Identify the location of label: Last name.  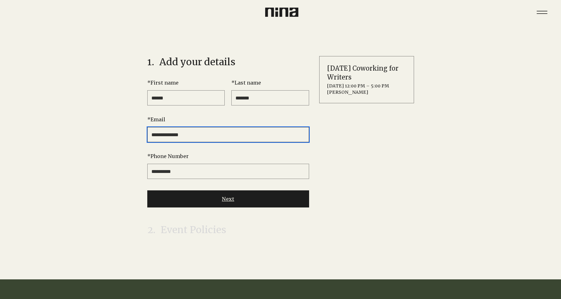
(270, 83).